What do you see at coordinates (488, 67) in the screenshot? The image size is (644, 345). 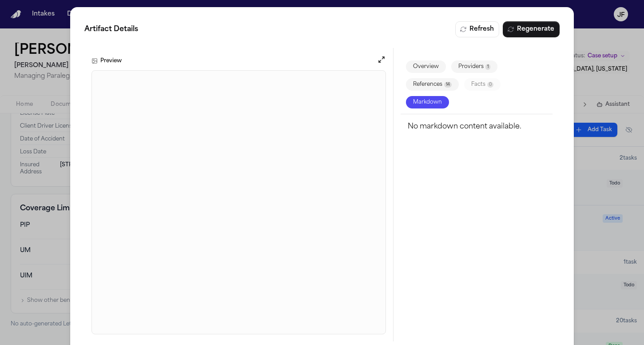 I see `span: 1` at bounding box center [488, 67].